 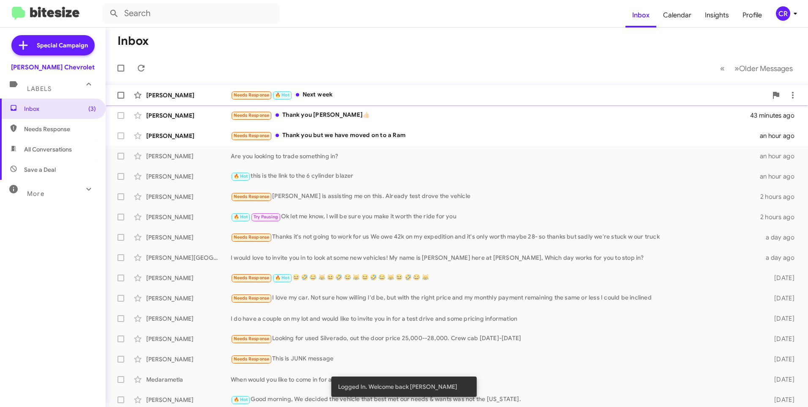 I want to click on span: More, so click(x=36, y=194).